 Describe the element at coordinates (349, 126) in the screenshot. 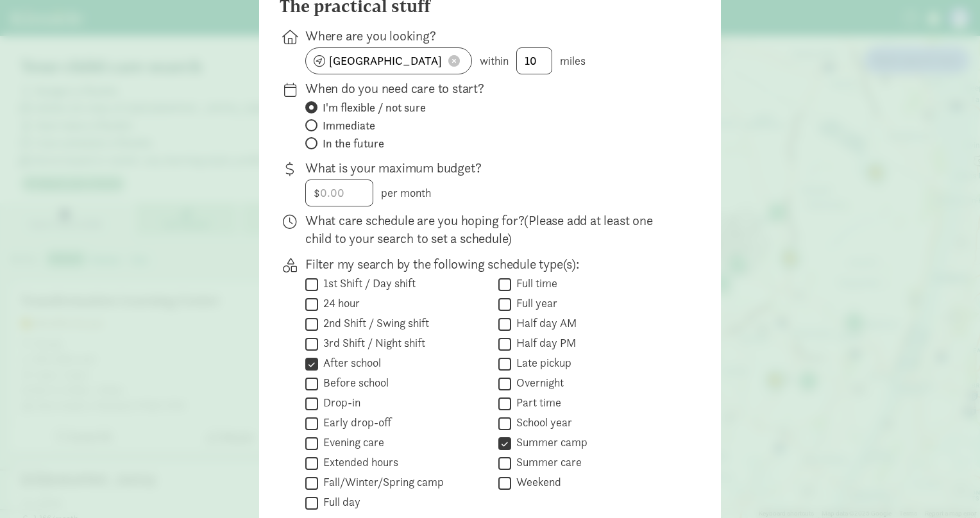

I see `span: Immediate` at that location.